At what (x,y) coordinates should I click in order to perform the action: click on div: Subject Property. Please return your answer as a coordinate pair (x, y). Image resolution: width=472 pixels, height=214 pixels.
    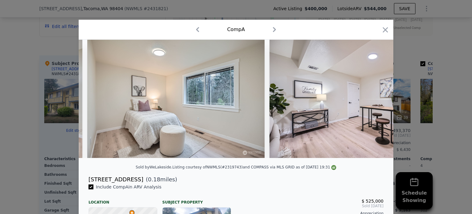
    Looking at the image, I should click on (197, 200).